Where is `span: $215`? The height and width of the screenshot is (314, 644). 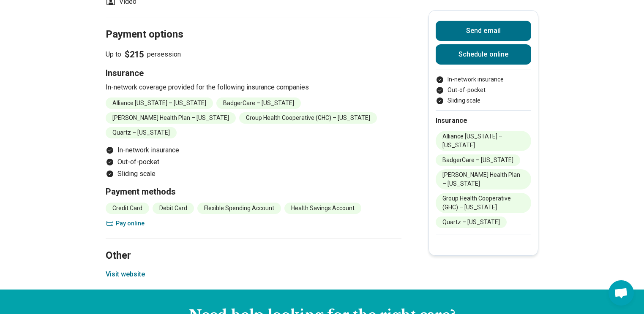 span: $215 is located at coordinates (134, 55).